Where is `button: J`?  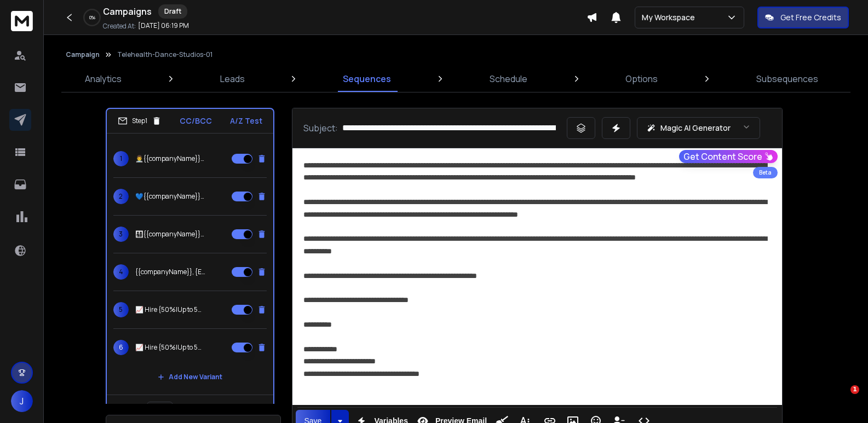 button: J is located at coordinates (22, 401).